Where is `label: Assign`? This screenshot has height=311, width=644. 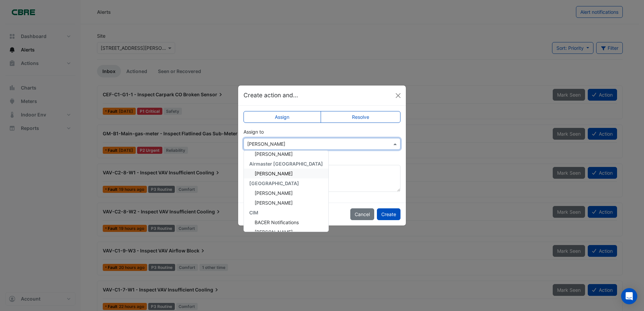
label: Assign is located at coordinates (282, 117).